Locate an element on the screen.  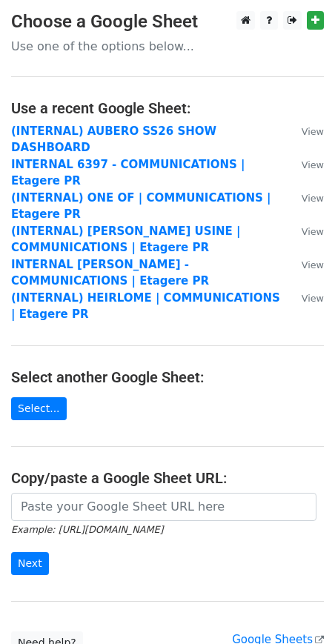
a: (INTERNAL) ONE OF | COMMUNICATIONS | Etagere PR is located at coordinates (141, 206).